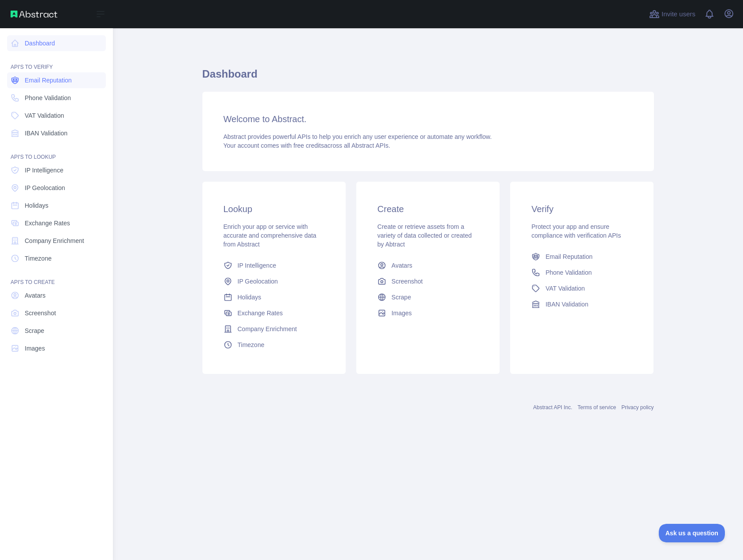 The width and height of the screenshot is (743, 560). I want to click on div: API'S TO LOOKUP, so click(56, 152).